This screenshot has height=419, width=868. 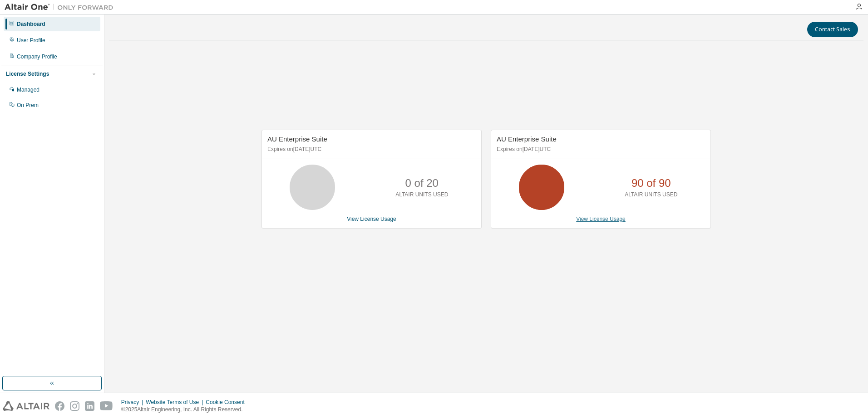 I want to click on img: instagram.svg, so click(x=74, y=406).